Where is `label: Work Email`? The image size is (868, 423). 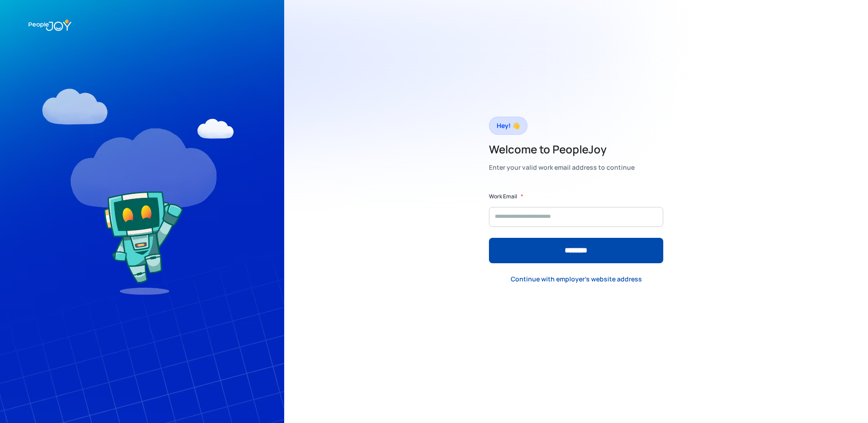 label: Work Email is located at coordinates (503, 197).